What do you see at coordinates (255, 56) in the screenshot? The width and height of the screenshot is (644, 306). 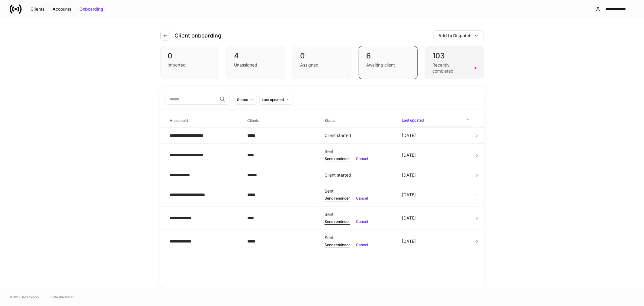 I see `div: 4` at bounding box center [255, 56].